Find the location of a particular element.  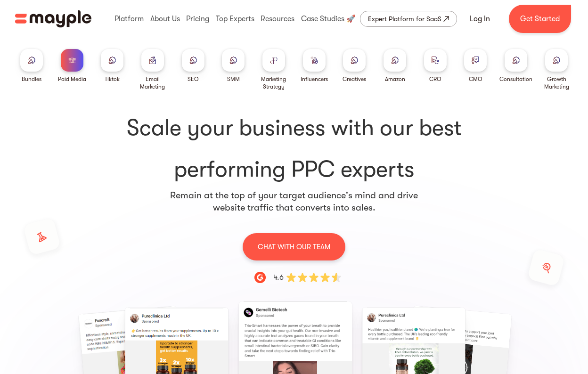

a: Amazon is located at coordinates (395, 66).